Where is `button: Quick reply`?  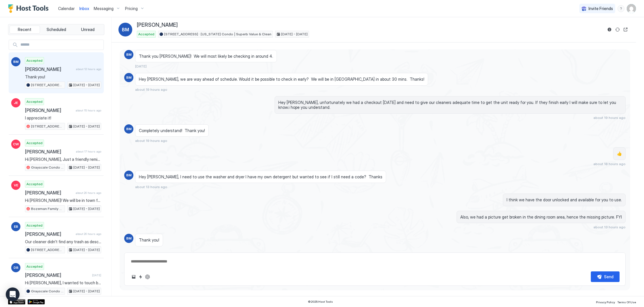
button: Quick reply is located at coordinates (140, 277).